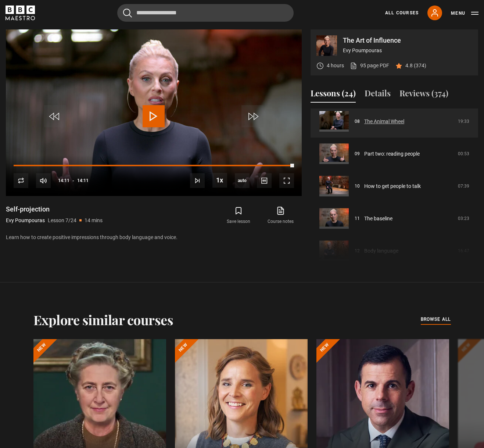 This screenshot has width=484, height=448. Describe the element at coordinates (242, 180) in the screenshot. I see `span: auto` at that location.